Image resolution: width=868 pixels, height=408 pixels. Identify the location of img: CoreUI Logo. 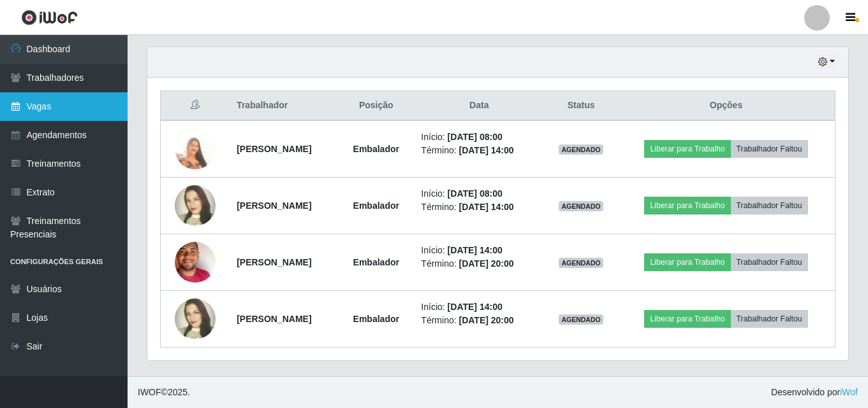
(49, 17).